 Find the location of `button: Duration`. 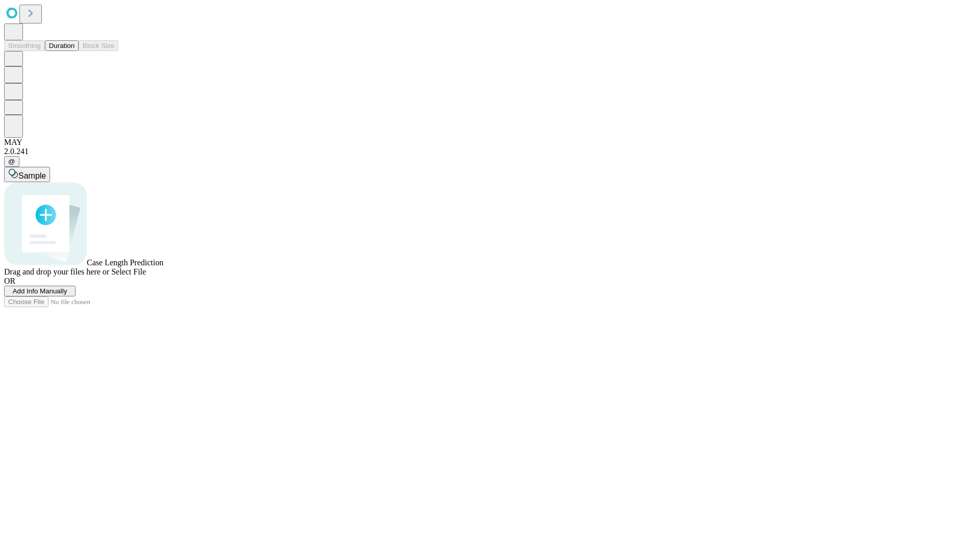

button: Duration is located at coordinates (62, 46).